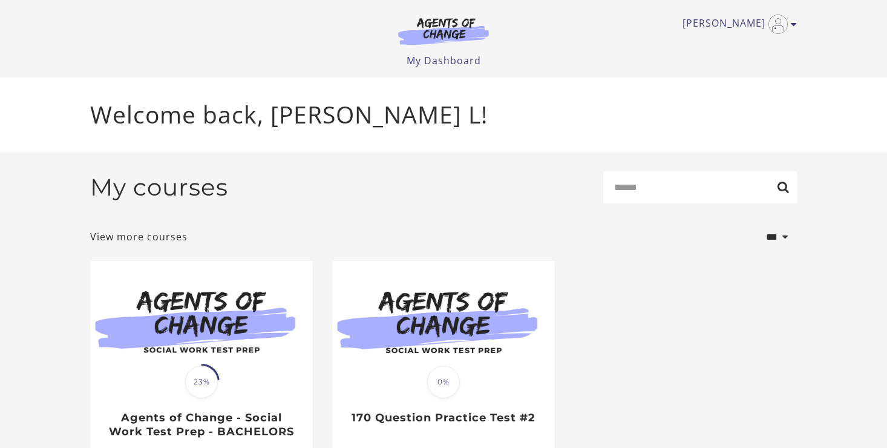 Image resolution: width=887 pixels, height=448 pixels. What do you see at coordinates (201, 424) in the screenshot?
I see `h3: Agents of Change - Social Work Test Prep - BACHELORS` at bounding box center [201, 424].